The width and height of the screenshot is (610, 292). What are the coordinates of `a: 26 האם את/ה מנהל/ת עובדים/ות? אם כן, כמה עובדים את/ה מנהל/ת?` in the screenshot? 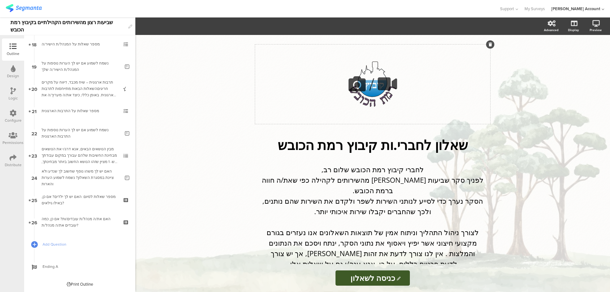 It's located at (80, 222).